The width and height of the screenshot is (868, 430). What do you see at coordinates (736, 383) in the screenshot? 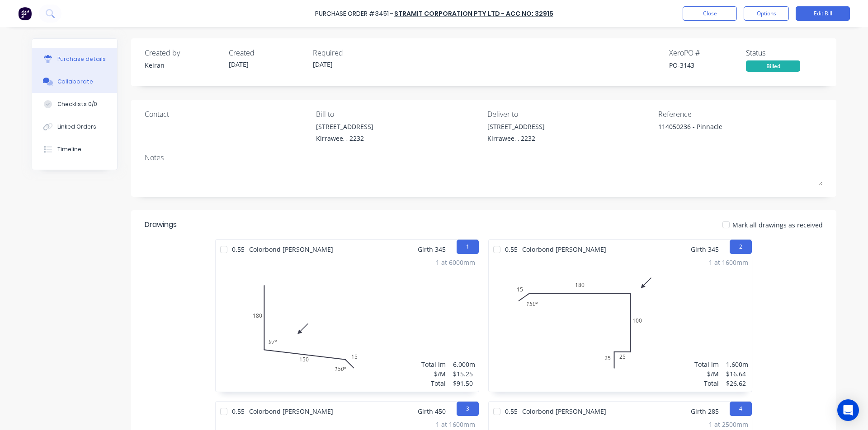
I see `div: $26.62` at bounding box center [736, 383].